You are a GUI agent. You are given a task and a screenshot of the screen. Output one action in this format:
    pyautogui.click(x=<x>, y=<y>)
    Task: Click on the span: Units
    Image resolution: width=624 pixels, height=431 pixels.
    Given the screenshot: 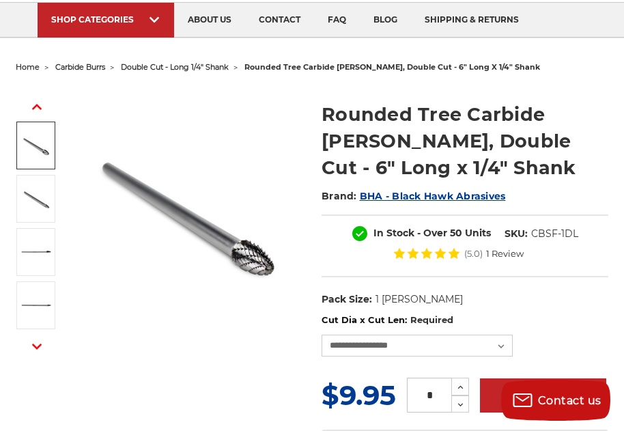 What is the action you would take?
    pyautogui.click(x=478, y=233)
    